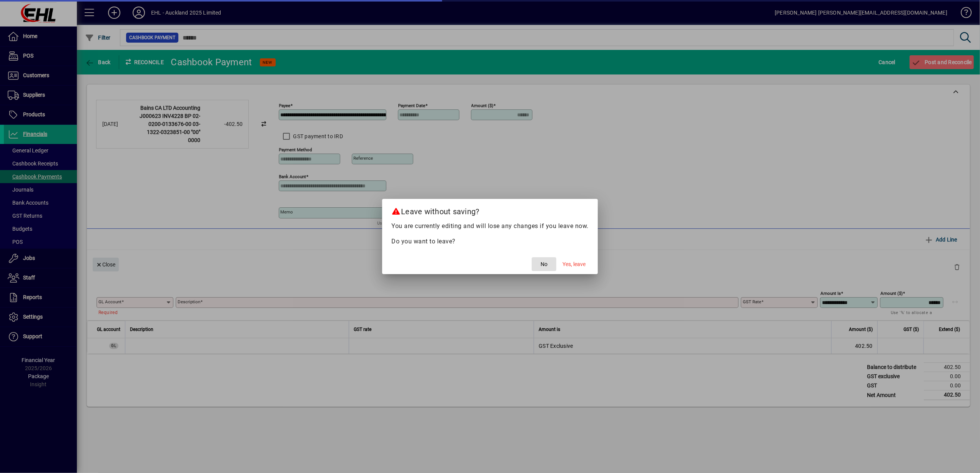  I want to click on span: Yes, leave, so click(574, 264).